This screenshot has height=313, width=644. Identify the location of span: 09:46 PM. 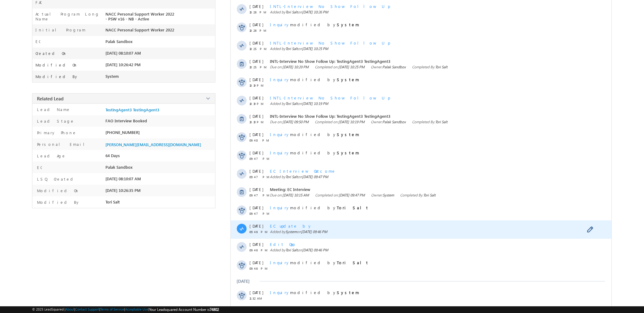
(259, 232).